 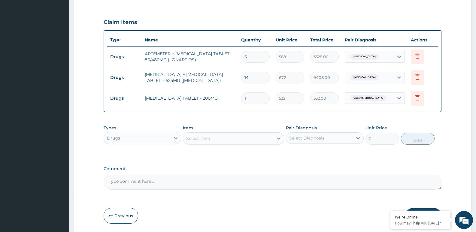 What do you see at coordinates (124, 40) in the screenshot?
I see `th: Type` at bounding box center [124, 40].